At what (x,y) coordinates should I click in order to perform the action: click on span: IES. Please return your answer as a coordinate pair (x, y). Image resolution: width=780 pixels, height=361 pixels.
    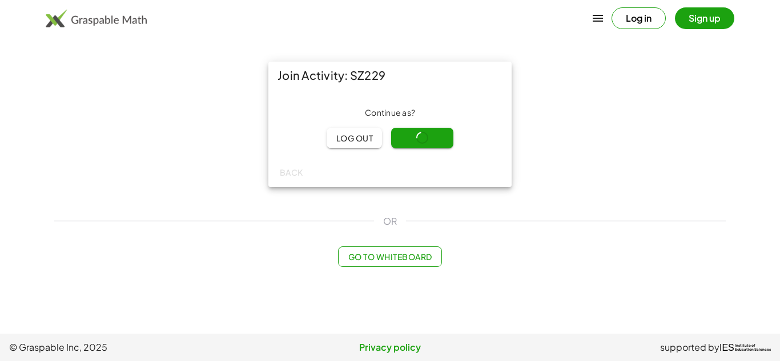
    Looking at the image, I should click on (727, 348).